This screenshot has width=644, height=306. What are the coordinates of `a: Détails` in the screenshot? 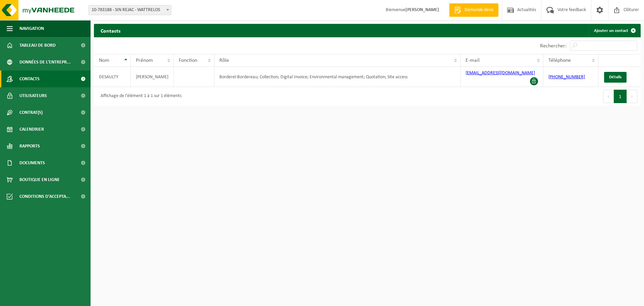 It's located at (615, 77).